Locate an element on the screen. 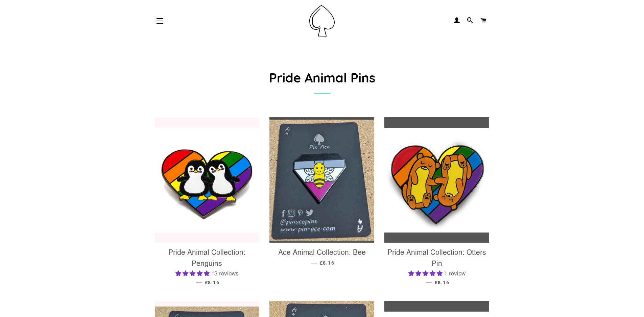 The height and width of the screenshot is (317, 644). span: 13 reviews is located at coordinates (225, 273).